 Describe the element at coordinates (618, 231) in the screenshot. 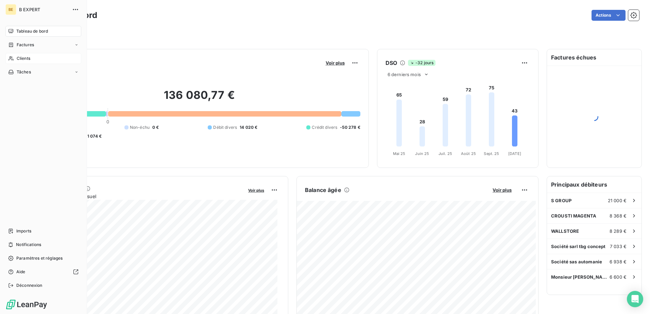

I see `span: 8 289 €` at that location.